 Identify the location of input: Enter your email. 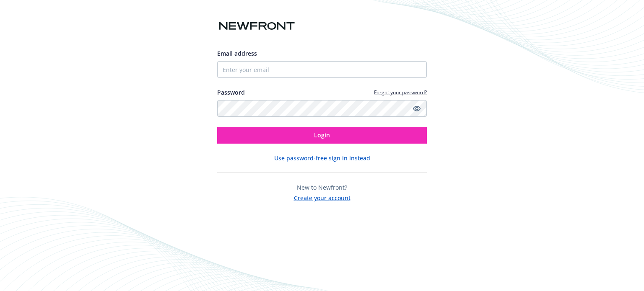
(322, 70).